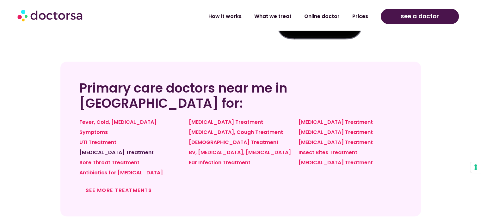 This screenshot has height=223, width=481. What do you see at coordinates (98, 142) in the screenshot?
I see `a: UTI Treatment` at bounding box center [98, 142].